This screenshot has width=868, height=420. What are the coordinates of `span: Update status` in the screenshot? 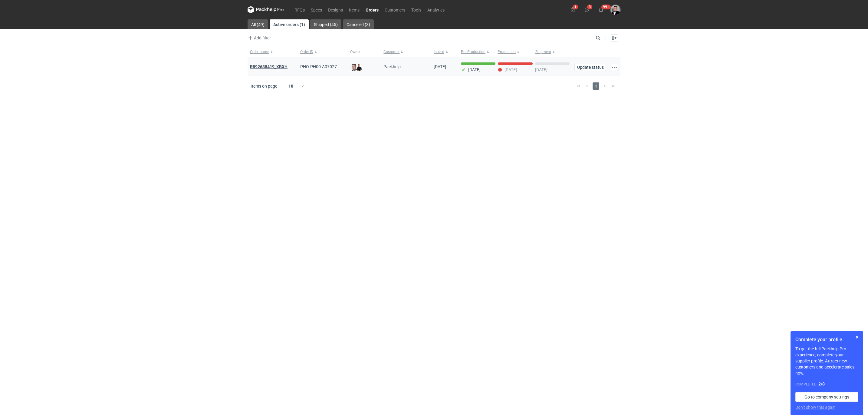 It's located at (590, 67).